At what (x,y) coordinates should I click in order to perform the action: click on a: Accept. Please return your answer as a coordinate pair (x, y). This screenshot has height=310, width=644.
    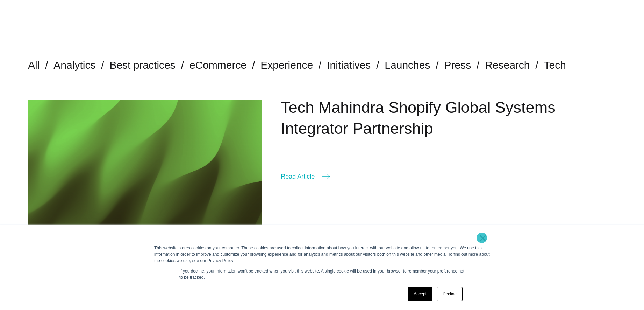
    Looking at the image, I should click on (420, 294).